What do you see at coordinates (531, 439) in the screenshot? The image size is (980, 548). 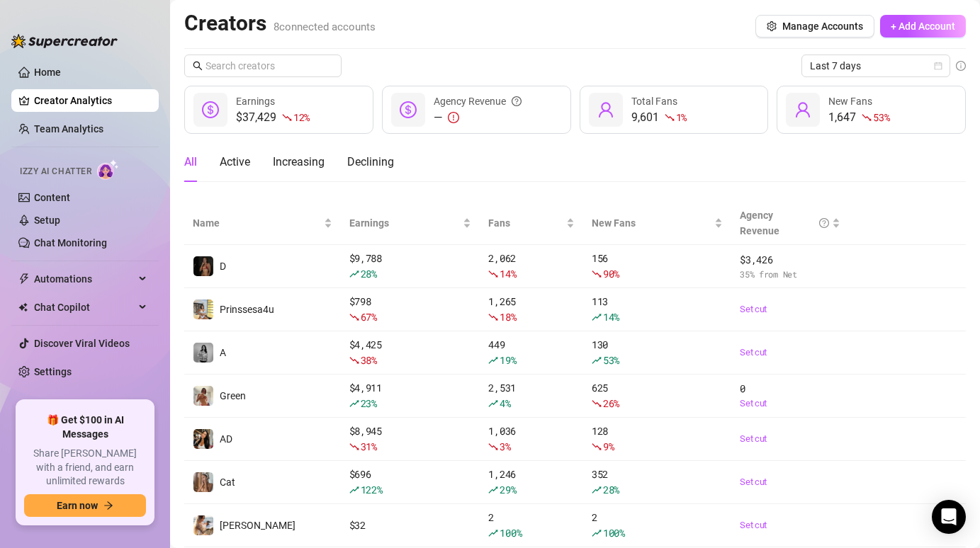 I see `div: 1,036` at bounding box center [531, 439].